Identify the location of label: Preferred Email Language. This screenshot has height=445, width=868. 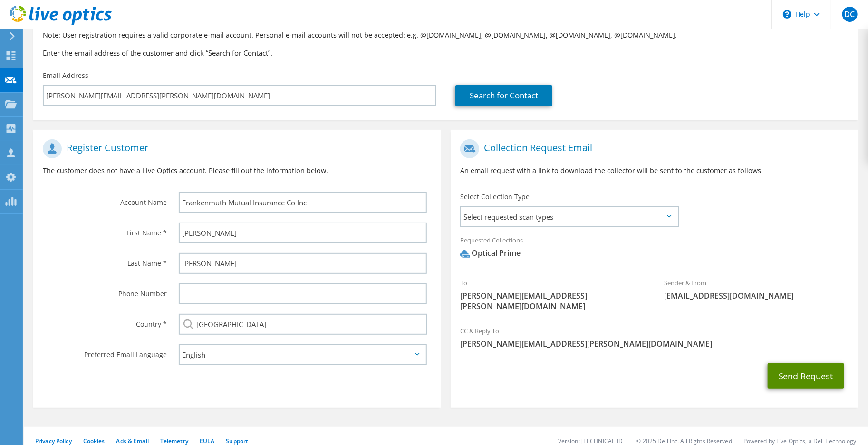
(104, 352).